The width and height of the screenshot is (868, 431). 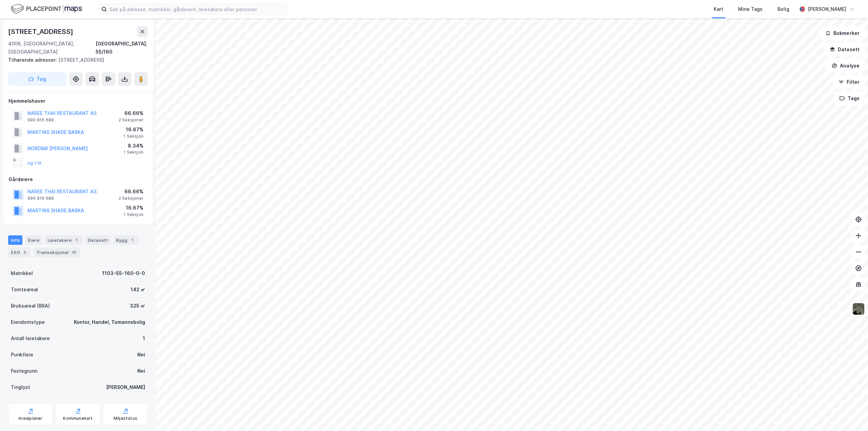 What do you see at coordinates (46, 9) in the screenshot?
I see `img: logo.f888ab2527a4732fd821a326f86c7f29.svg` at bounding box center [46, 9].